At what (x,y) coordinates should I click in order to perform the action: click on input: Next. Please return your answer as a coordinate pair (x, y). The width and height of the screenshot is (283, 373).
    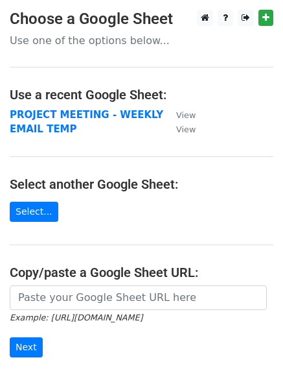
    Looking at the image, I should click on (26, 347).